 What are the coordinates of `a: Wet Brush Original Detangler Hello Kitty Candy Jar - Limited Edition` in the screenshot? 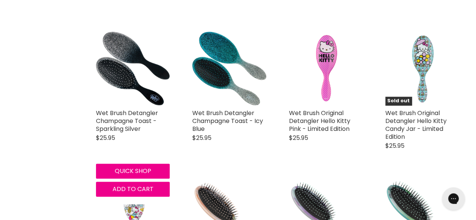 It's located at (415, 125).